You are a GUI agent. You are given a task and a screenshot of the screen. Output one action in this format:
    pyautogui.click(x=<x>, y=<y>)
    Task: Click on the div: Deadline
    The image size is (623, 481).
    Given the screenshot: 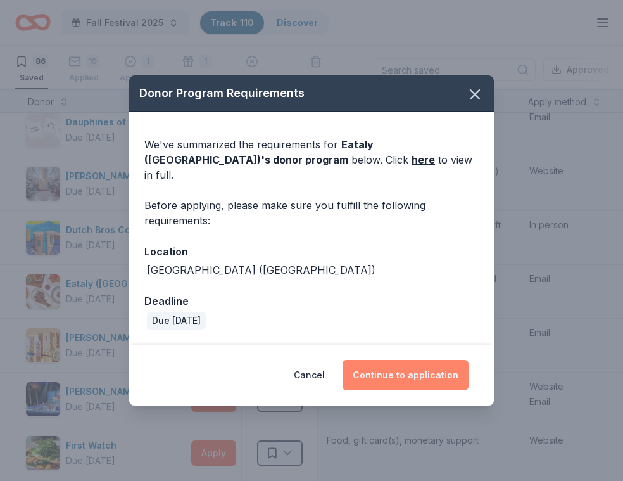 What is the action you would take?
    pyautogui.click(x=312, y=301)
    